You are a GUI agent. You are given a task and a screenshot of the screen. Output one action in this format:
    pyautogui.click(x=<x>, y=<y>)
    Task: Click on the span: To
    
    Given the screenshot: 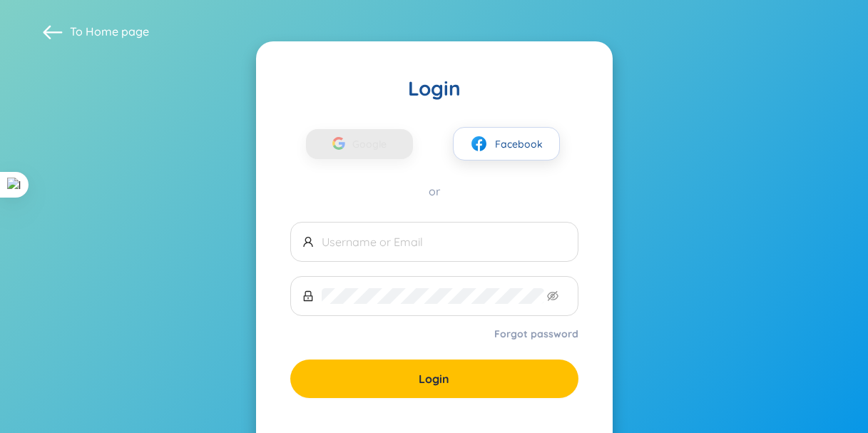 What is the action you would take?
    pyautogui.click(x=109, y=32)
    